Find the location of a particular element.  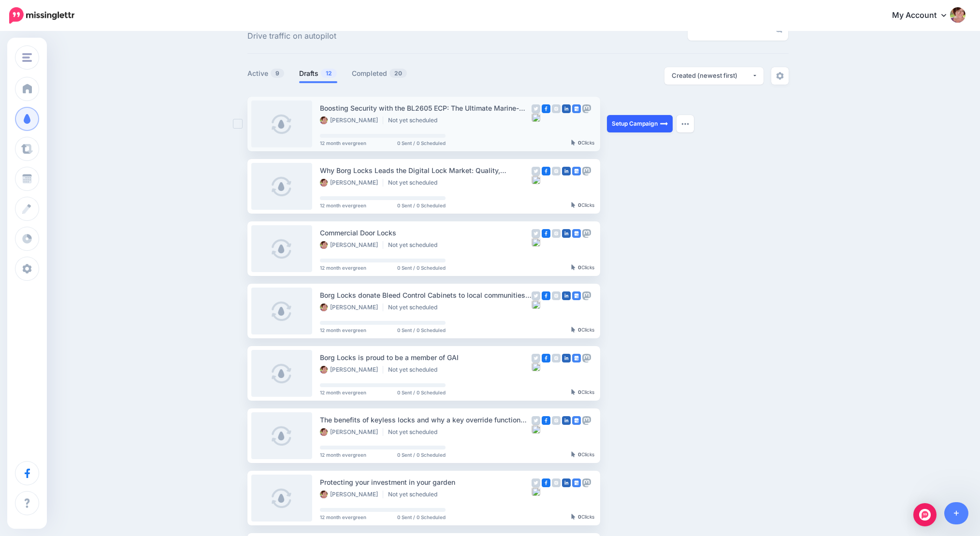

span: 9 is located at coordinates (277, 73).